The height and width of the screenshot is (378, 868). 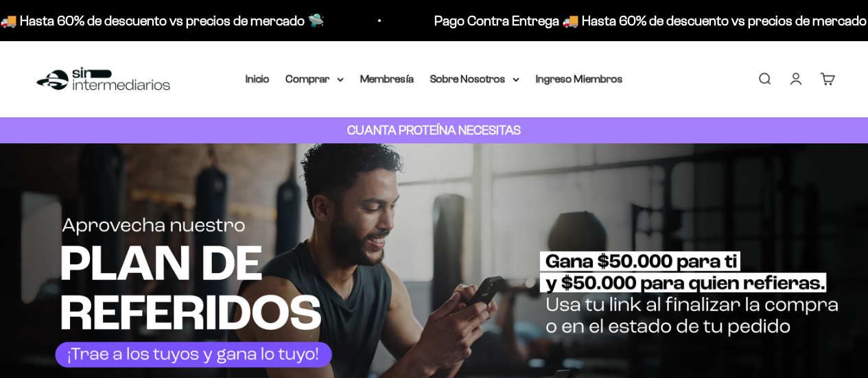 What do you see at coordinates (579, 78) in the screenshot?
I see `a: Ingreso Miembros` at bounding box center [579, 78].